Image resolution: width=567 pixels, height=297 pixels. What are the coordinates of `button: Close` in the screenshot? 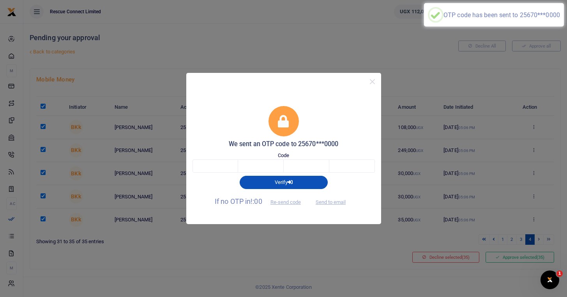 It's located at (372, 81).